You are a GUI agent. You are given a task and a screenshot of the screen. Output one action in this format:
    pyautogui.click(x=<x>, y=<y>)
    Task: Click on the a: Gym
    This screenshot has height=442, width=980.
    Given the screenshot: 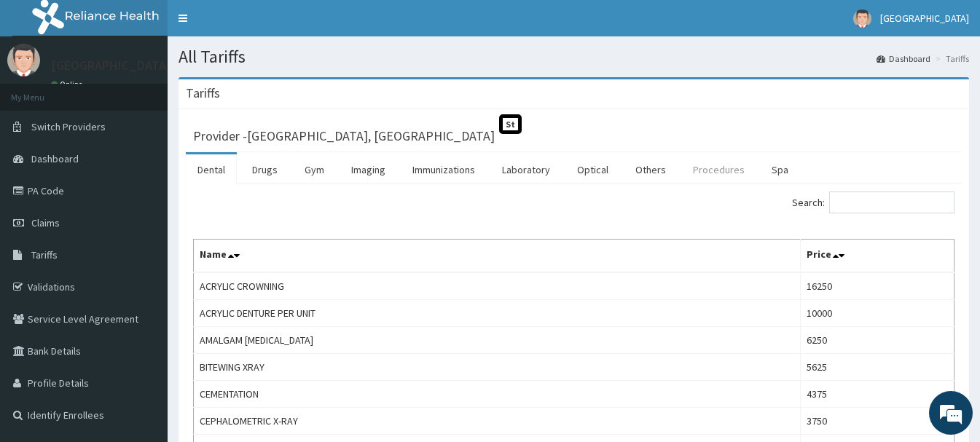 What is the action you would take?
    pyautogui.click(x=314, y=170)
    